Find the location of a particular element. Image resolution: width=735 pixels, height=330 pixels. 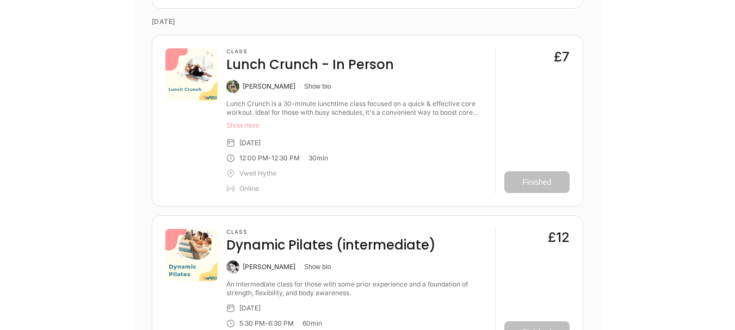

div: 12:00 PM is located at coordinates (254, 158).